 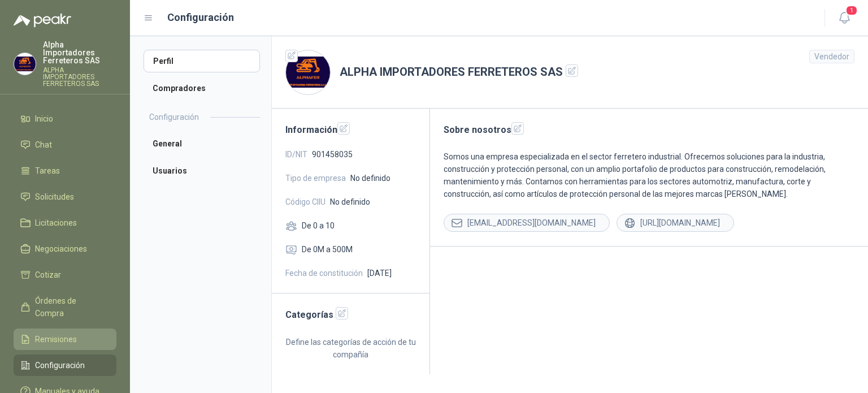 What do you see at coordinates (47, 171) in the screenshot?
I see `span: Tareas` at bounding box center [47, 171].